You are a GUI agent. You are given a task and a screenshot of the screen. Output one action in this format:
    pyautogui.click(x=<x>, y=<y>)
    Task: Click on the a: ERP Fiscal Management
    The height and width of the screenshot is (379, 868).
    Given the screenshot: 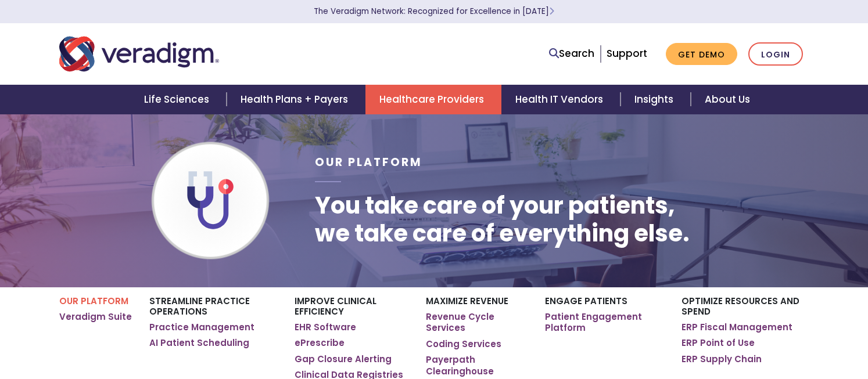 What is the action you would take?
    pyautogui.click(x=736, y=327)
    